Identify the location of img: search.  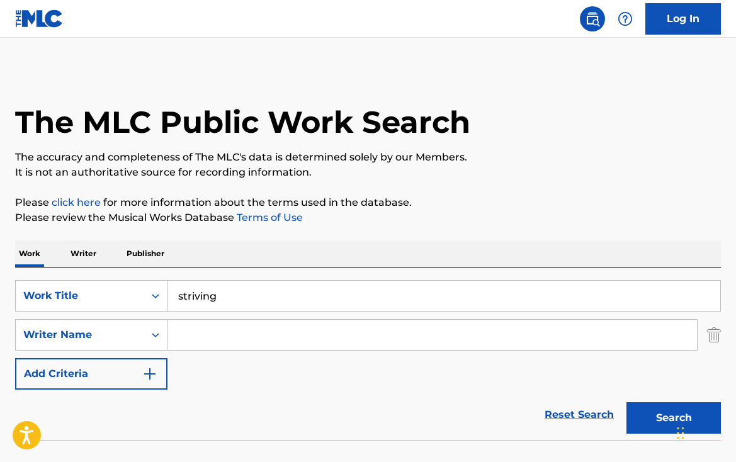
(593, 19).